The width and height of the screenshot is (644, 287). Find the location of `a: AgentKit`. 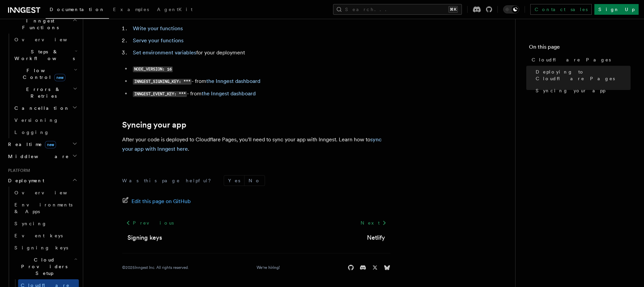

a: AgentKit is located at coordinates (175, 10).